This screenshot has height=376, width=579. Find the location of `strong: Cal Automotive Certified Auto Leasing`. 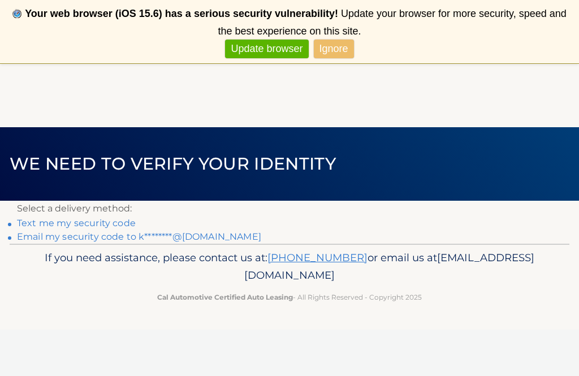

strong: Cal Automotive Certified Auto Leasing is located at coordinates (225, 297).